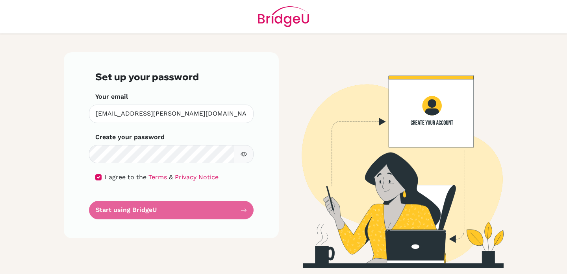  What do you see at coordinates (171, 77) in the screenshot?
I see `h3: Set up your password` at bounding box center [171, 77].